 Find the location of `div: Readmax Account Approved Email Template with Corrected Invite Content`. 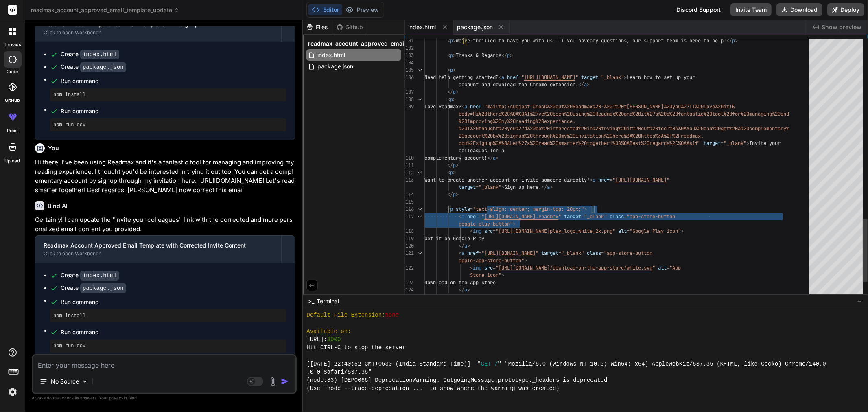

div: Readmax Account Approved Email Template with Corrected Invite Content is located at coordinates (158, 245).